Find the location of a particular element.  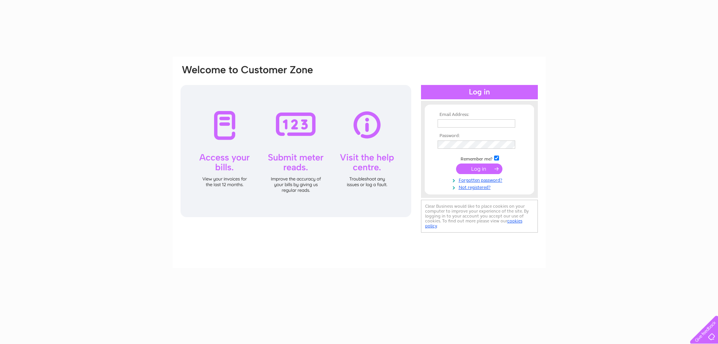

a: Forgotten password? is located at coordinates (480, 179).